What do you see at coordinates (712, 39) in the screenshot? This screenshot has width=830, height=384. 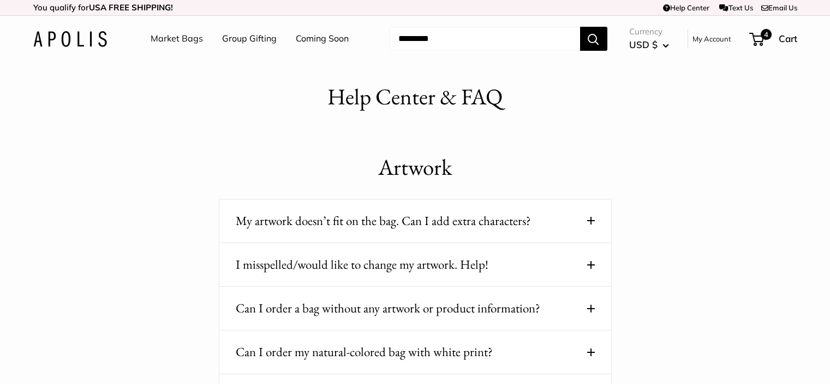 I see `a: My Account` at bounding box center [712, 39].